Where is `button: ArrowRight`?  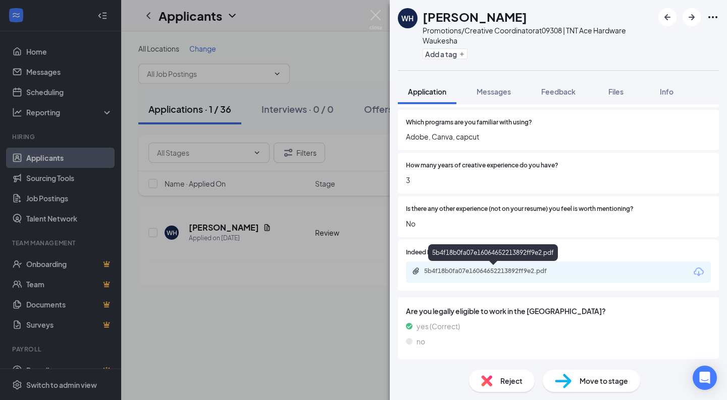
button: ArrowRight is located at coordinates (692, 17).